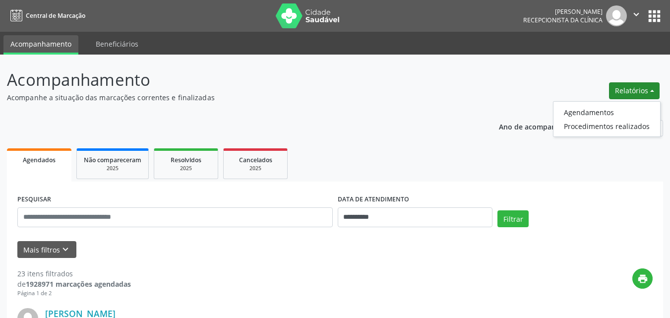  Describe the element at coordinates (643, 279) in the screenshot. I see `i: print` at that location.